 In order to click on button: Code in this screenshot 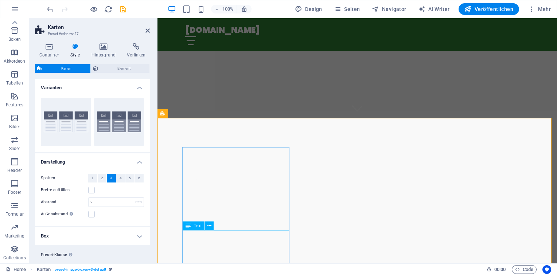, I will do `click(525, 270)`.